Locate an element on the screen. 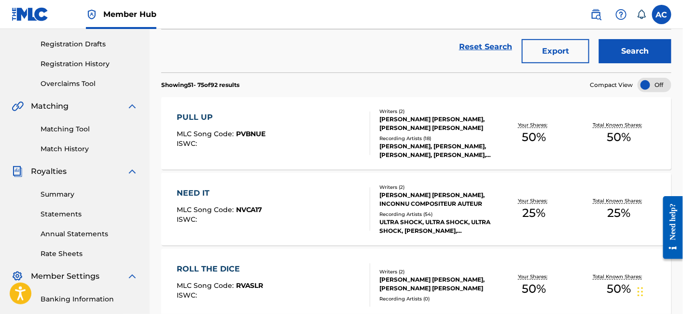 The width and height of the screenshot is (683, 314). img: Member Settings is located at coordinates (17, 276).